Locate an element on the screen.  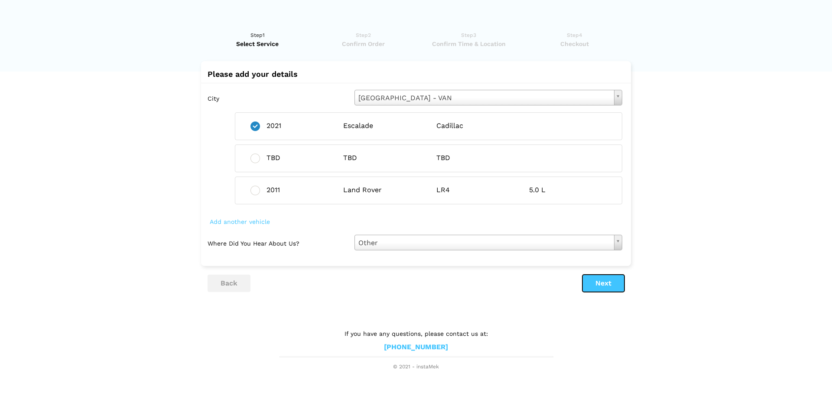
span: Add another vehicle is located at coordinates (240, 222).